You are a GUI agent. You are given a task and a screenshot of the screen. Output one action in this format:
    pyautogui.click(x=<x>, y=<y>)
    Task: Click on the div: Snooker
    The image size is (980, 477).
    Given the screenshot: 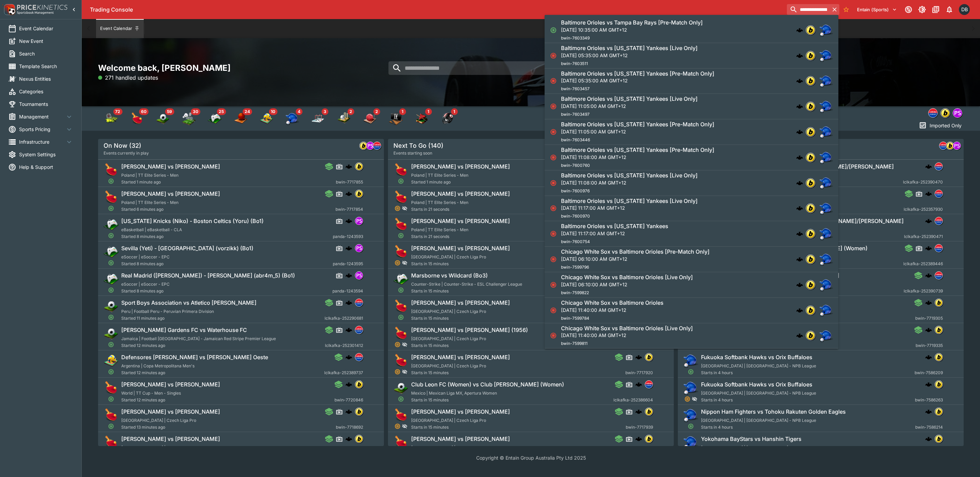 What is the action you would take?
    pyautogui.click(x=422, y=119)
    